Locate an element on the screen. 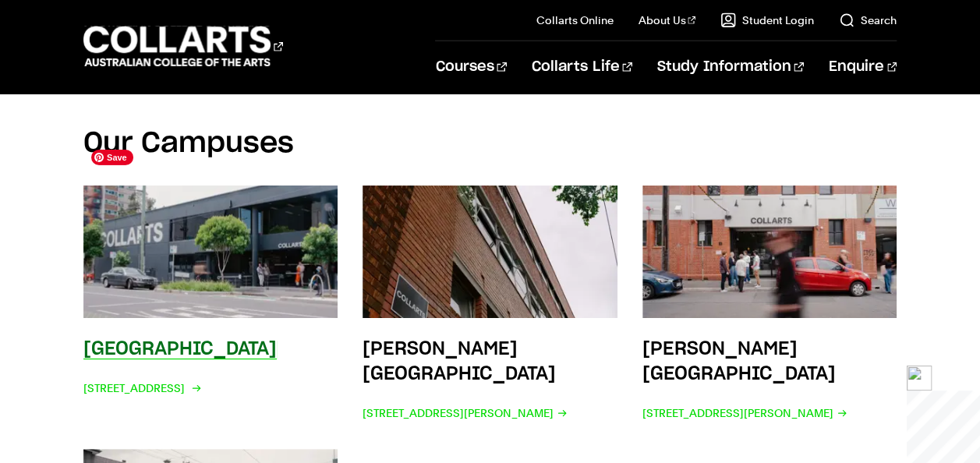 This screenshot has width=980, height=463. h2: Our Campuses is located at coordinates (490, 143).